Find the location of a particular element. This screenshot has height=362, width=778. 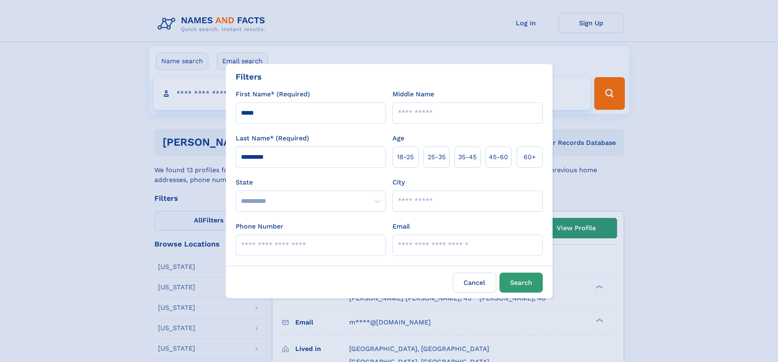

label: Age is located at coordinates (398, 138).